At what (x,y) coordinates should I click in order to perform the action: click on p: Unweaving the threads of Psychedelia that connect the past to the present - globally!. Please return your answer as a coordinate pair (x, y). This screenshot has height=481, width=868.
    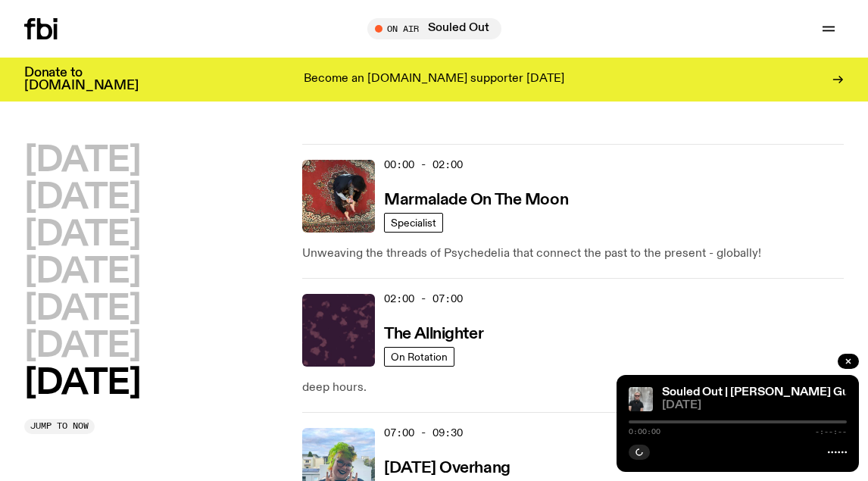
    Looking at the image, I should click on (573, 254).